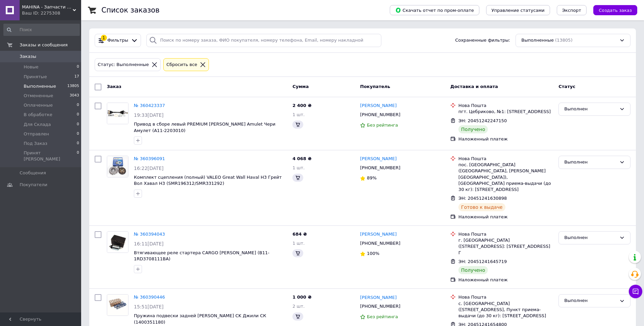 Image resolution: width=644 pixels, height=326 pixels. Describe the element at coordinates (123, 64) in the screenshot. I see `div: Статус: Выполненные` at that location.